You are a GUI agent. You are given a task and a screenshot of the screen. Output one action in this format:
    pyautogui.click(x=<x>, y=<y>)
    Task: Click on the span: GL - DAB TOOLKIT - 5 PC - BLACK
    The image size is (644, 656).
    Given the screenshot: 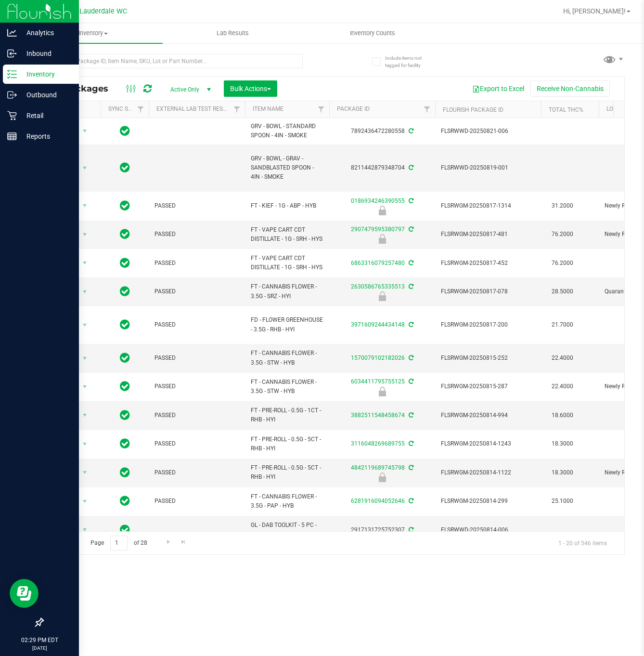 What is the action you would take?
    pyautogui.click(x=287, y=530)
    